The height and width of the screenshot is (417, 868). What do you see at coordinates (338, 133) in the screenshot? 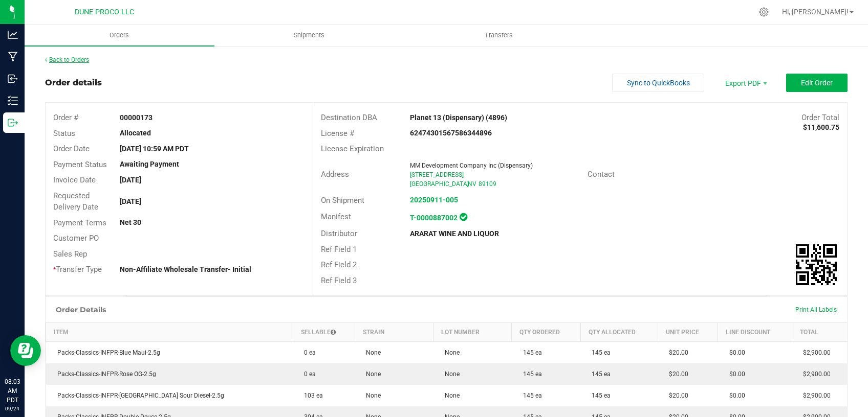
I see `span: License #` at bounding box center [338, 133].